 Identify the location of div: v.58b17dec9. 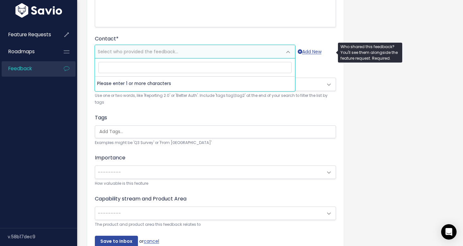
(42, 237).